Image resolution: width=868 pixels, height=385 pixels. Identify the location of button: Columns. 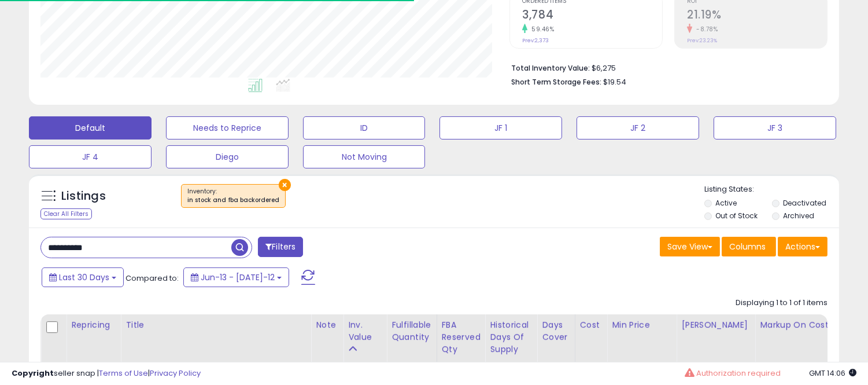
(749, 246).